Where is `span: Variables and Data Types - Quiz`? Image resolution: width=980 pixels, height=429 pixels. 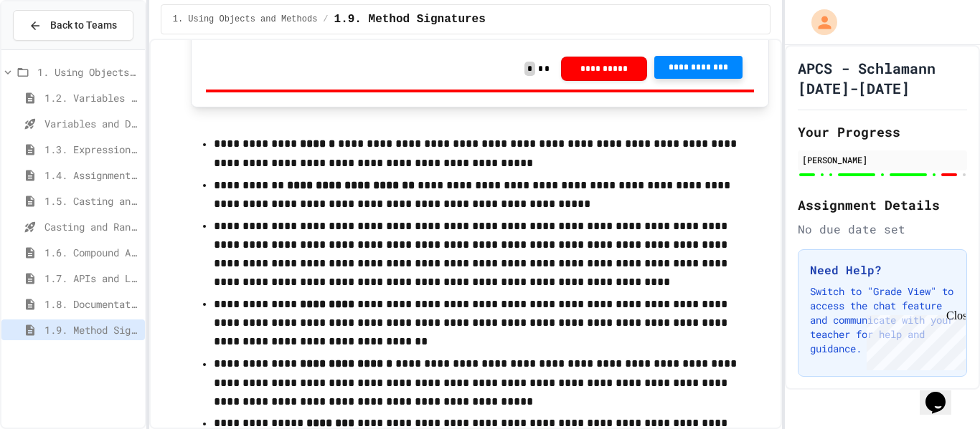 span: Variables and Data Types - Quiz is located at coordinates (92, 123).